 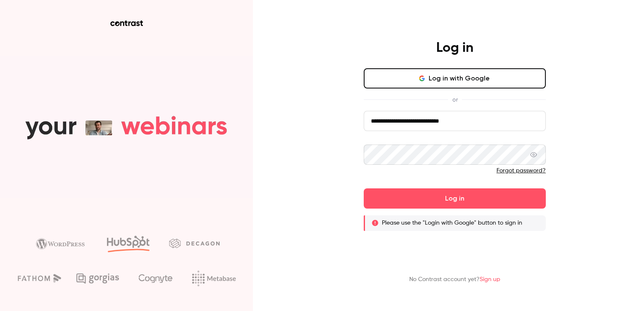 What do you see at coordinates (194, 243) in the screenshot?
I see `img: decagon` at bounding box center [194, 243].